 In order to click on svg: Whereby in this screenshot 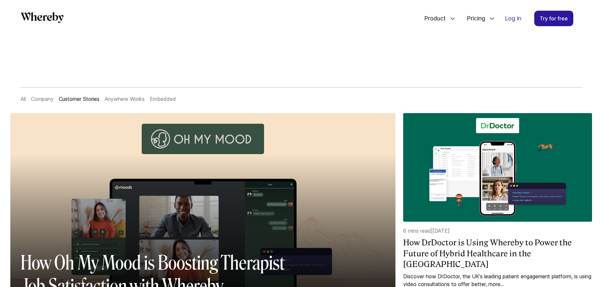, I will do `click(42, 17)`.